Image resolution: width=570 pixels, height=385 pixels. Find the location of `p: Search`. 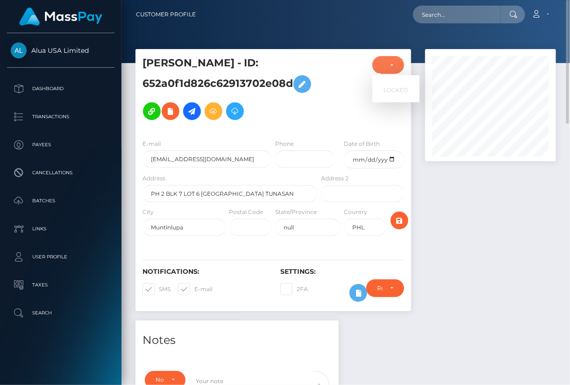

p: Search is located at coordinates (61, 313).